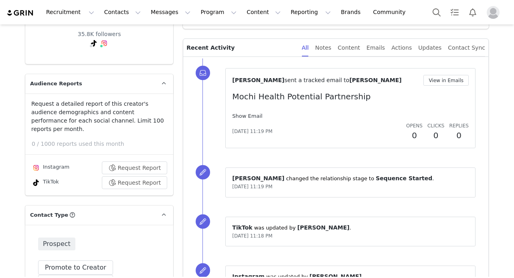 This screenshot has height=278, width=514. Describe the element at coordinates (349, 48) in the screenshot. I see `div: Content` at that location.